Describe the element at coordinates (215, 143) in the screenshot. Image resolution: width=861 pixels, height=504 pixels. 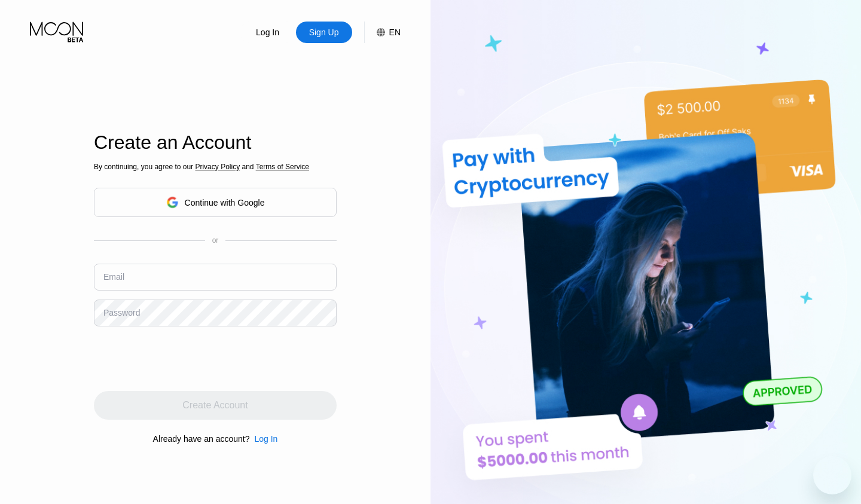
I see `div: Create an Account` at that location.